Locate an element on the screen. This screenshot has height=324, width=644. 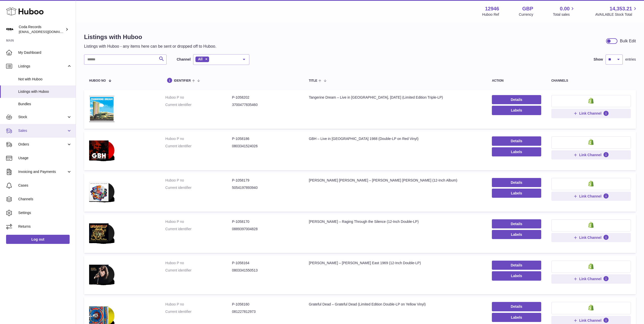
span: Not with Huboo is located at coordinates (45, 79).